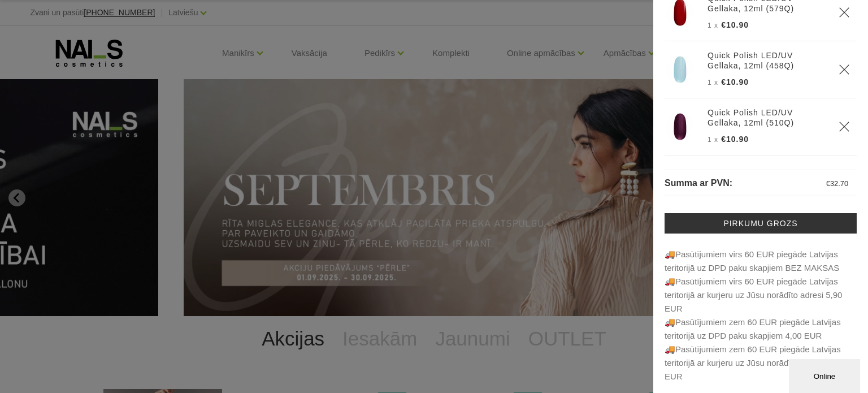  Describe the element at coordinates (767, 117) in the screenshot. I see `a: Quick Polish LED/UV Gellaka, 12ml (510Q)` at that location.